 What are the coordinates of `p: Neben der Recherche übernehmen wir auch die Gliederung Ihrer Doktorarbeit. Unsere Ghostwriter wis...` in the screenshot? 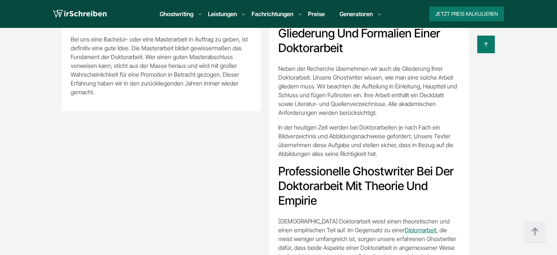 It's located at (369, 91).